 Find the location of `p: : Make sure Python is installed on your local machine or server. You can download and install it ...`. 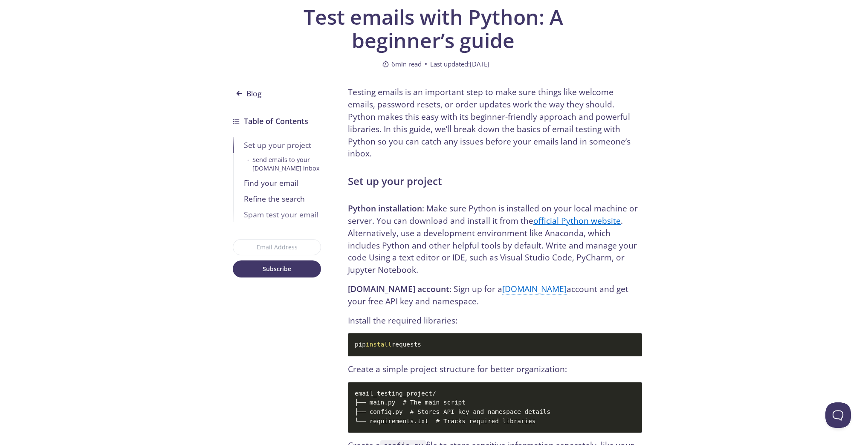

p: : Make sure Python is installed on your local machine or server. You can download and install it ... is located at coordinates (495, 240).